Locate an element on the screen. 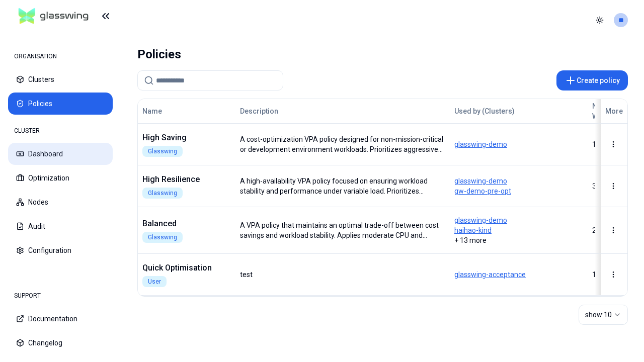 The width and height of the screenshot is (644, 362). span: haihao-kind is located at coordinates (519, 231).